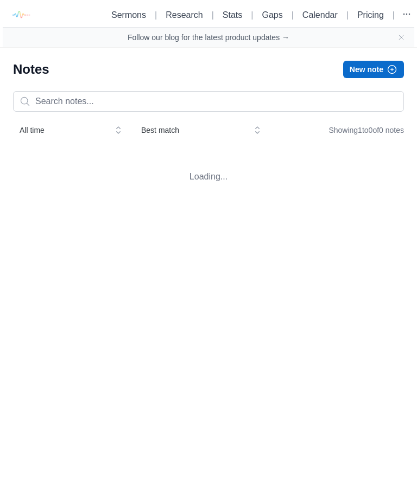 This screenshot has width=417, height=488. I want to click on p: Loading..., so click(208, 177).